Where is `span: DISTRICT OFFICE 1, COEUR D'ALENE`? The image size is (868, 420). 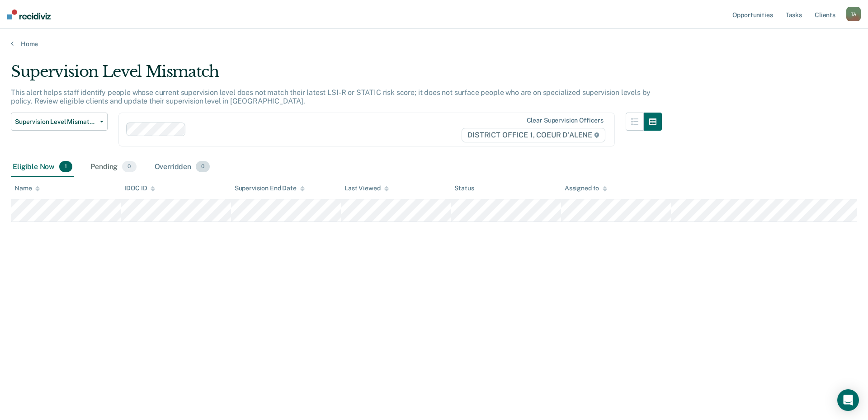
span: DISTRICT OFFICE 1, COEUR D'ALENE is located at coordinates (534, 135).